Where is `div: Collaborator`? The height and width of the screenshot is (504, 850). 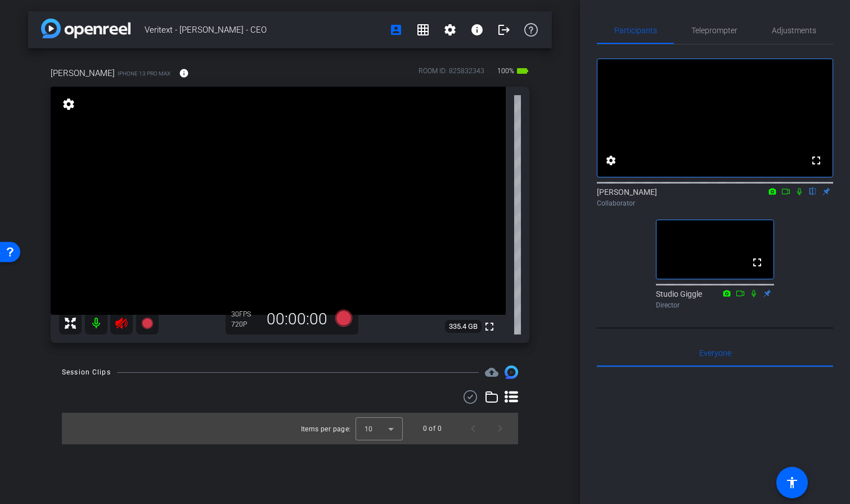
div: Collaborator is located at coordinates (716, 203).